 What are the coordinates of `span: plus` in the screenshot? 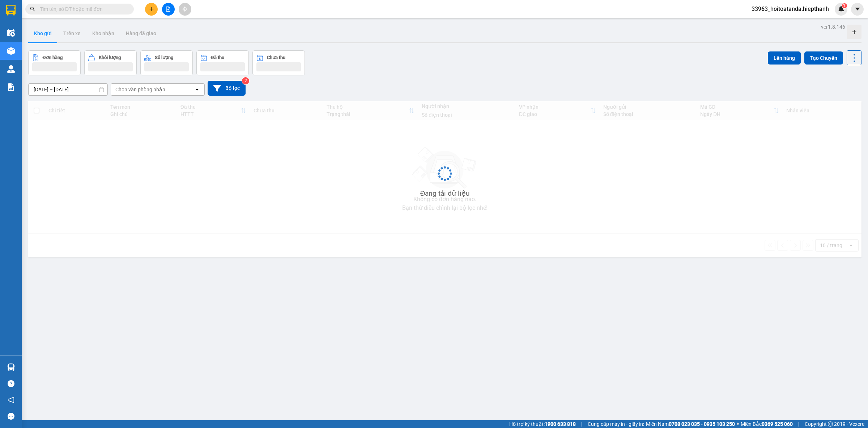 It's located at (151, 9).